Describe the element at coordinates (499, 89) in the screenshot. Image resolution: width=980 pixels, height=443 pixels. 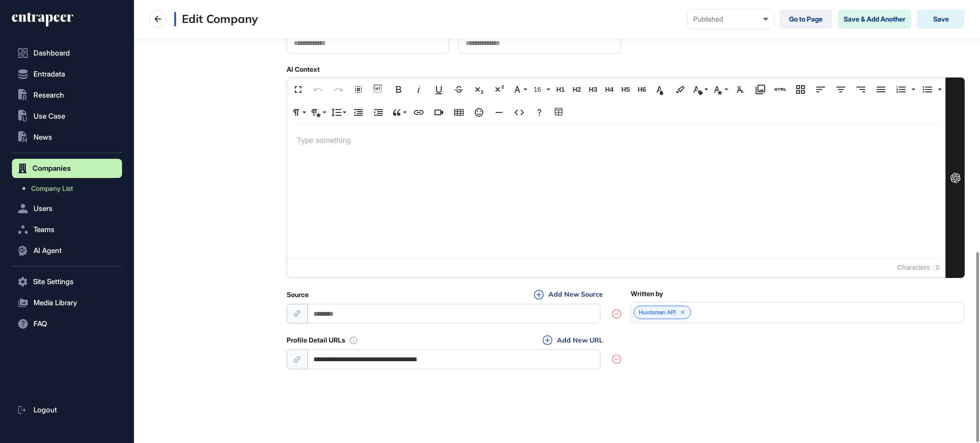
I see `button: Superscript` at that location.